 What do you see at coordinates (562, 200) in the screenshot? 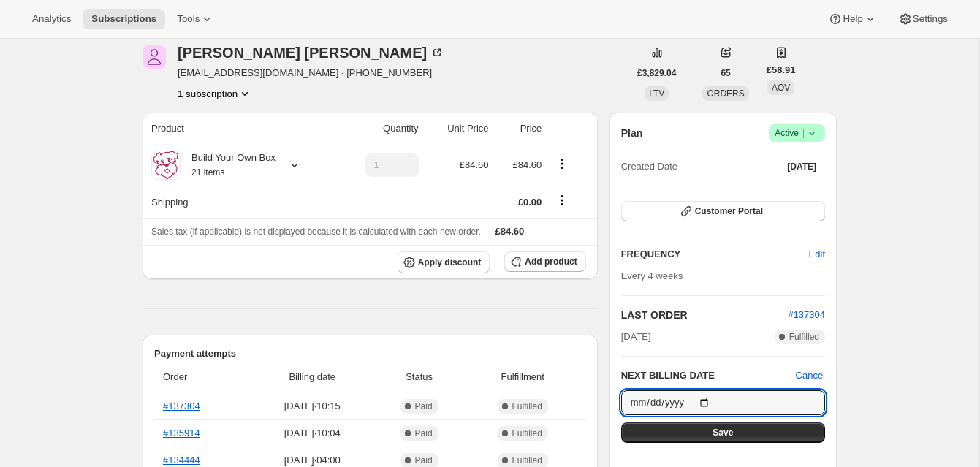
I see `button: Shipping actions` at bounding box center [562, 200].